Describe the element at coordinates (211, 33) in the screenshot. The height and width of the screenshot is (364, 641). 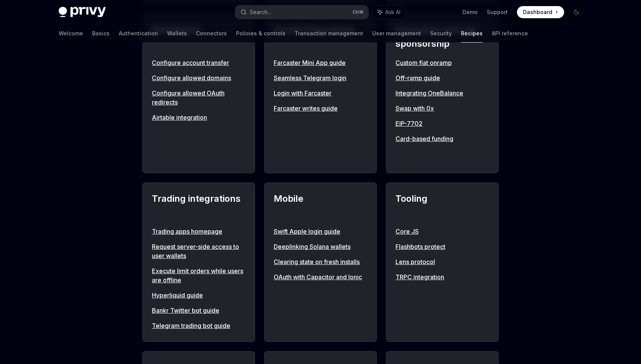
I see `a: Connectors` at that location.